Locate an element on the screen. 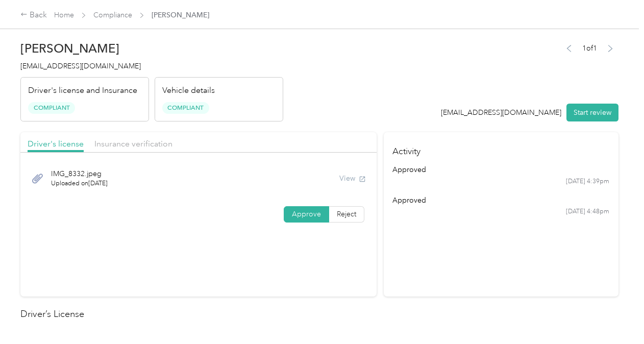  a: Home is located at coordinates (64, 15).